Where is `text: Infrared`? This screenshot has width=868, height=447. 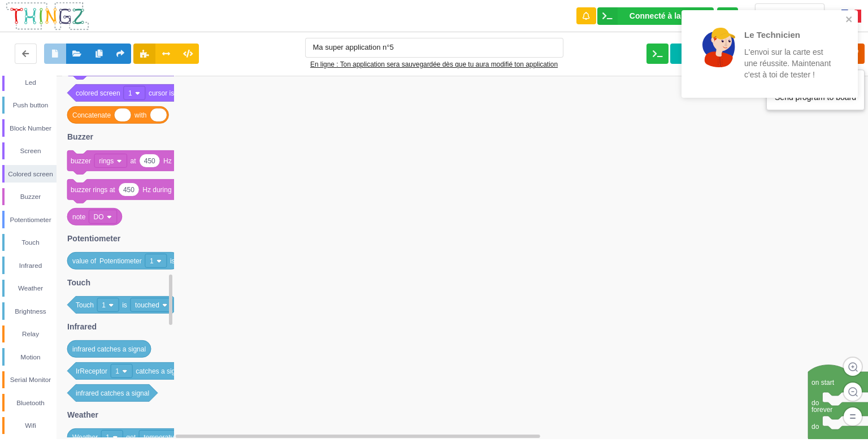 text: Infrared is located at coordinates (82, 327).